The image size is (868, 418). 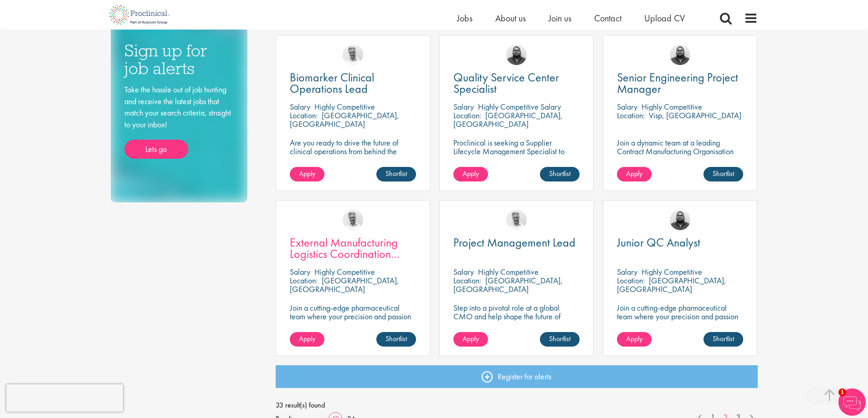 I want to click on a: Senior Engineering Project Manager, so click(x=680, y=83).